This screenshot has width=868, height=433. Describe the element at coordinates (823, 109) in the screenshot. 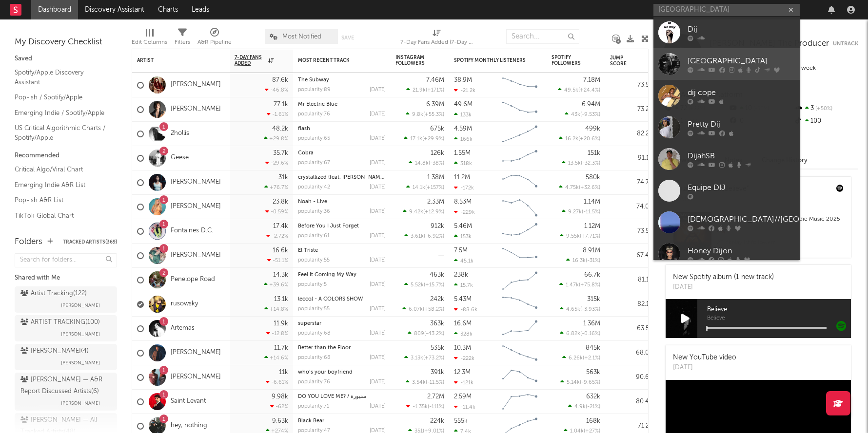

I see `span: +50 %` at that location.